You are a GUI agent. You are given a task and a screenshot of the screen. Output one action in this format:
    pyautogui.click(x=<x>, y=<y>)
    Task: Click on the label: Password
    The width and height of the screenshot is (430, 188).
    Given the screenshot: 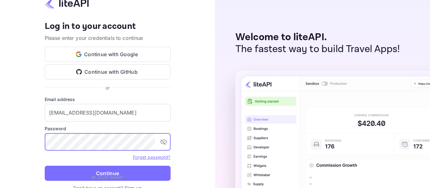 What is the action you would take?
    pyautogui.click(x=108, y=129)
    